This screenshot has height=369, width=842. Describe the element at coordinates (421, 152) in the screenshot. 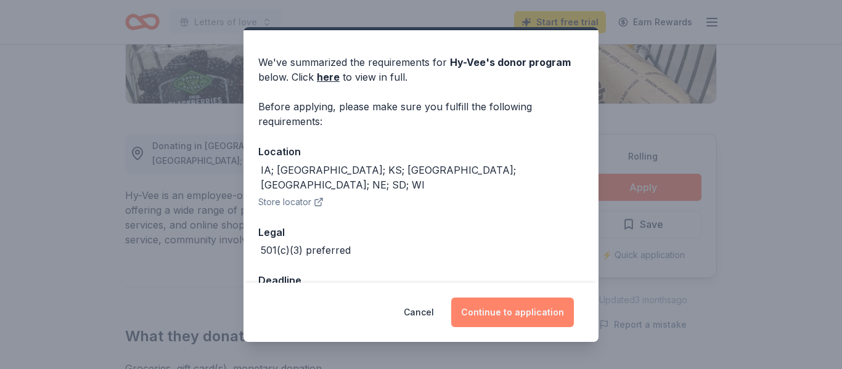

I see `div: Location` at that location.